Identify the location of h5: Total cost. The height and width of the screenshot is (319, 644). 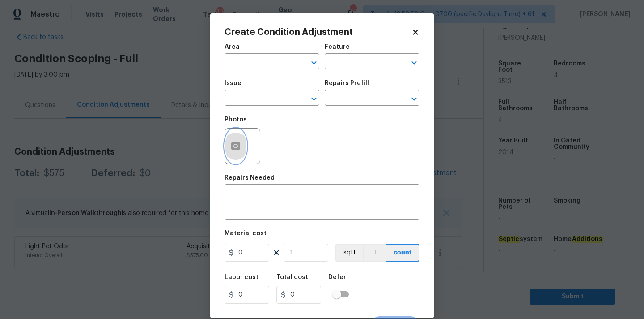
(292, 277).